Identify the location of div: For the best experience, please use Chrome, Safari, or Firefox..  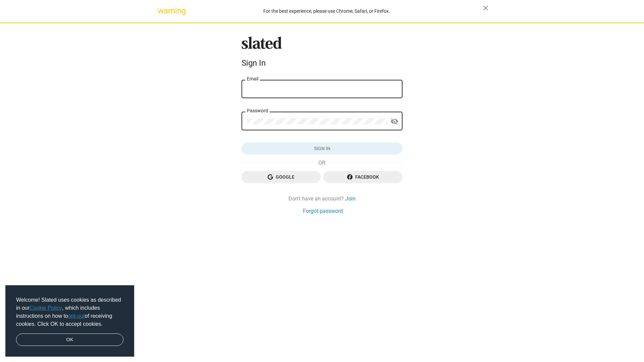
(327, 11).